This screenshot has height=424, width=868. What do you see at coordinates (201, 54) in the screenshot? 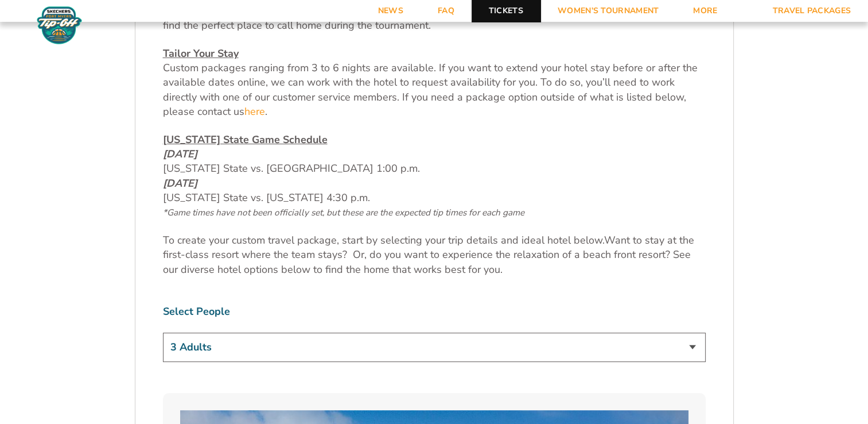
I see `u: Tailor Your Stay` at bounding box center [201, 54].